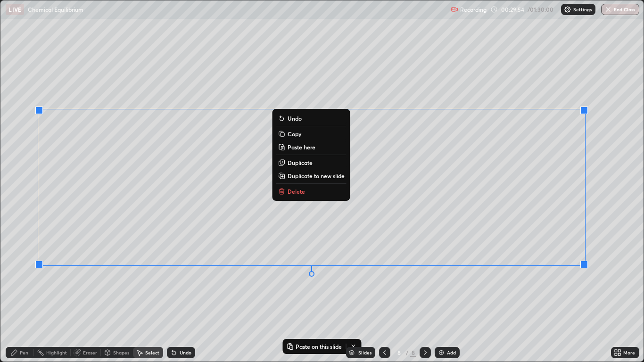 The width and height of the screenshot is (644, 362). What do you see at coordinates (295, 118) in the screenshot?
I see `p: Undo` at bounding box center [295, 118].